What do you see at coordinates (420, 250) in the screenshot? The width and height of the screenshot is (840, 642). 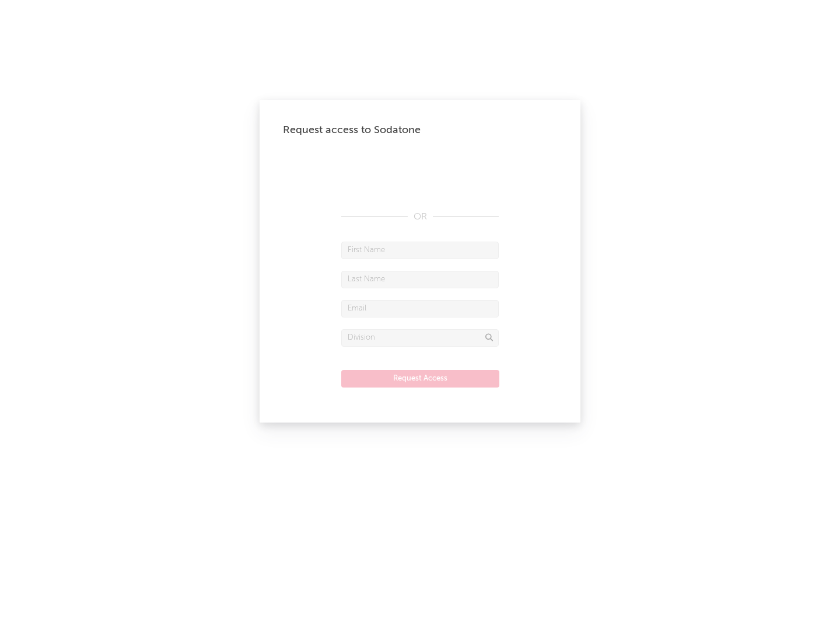 I see `input: First Name` at bounding box center [420, 250].